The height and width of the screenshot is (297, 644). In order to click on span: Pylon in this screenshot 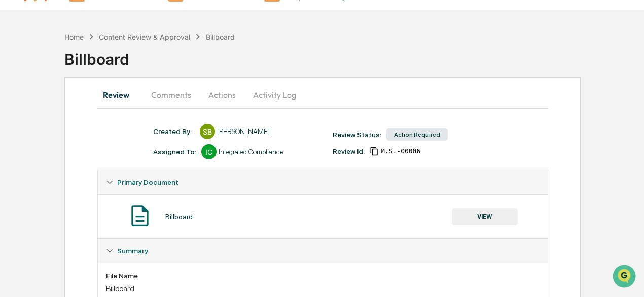, I will do `click(111, 175)`.